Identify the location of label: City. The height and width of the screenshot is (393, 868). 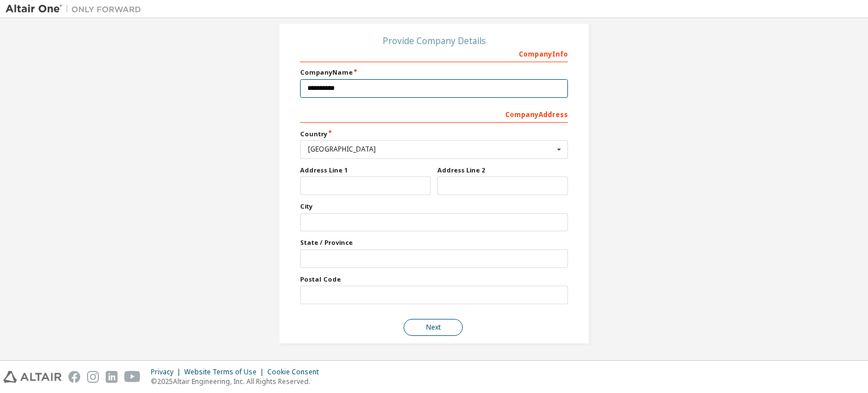
(434, 206).